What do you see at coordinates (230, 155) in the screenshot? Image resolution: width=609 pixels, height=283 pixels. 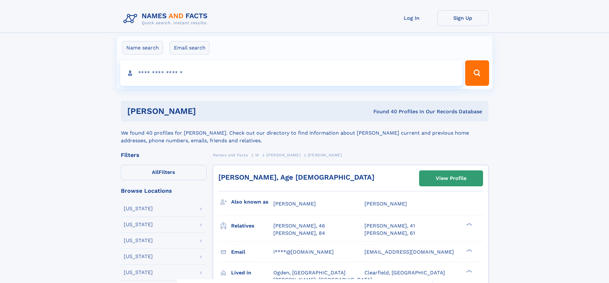 I see `a: Names and Facts` at bounding box center [230, 155].